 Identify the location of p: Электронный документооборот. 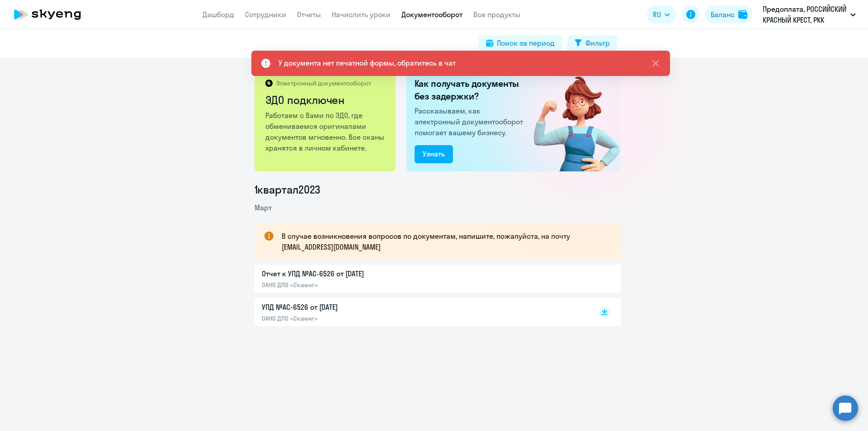
(324, 83).